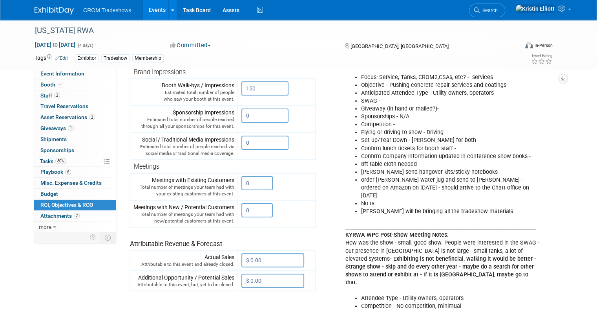 This screenshot has height=311, width=597. I want to click on span: Brand Impressions, so click(160, 72).